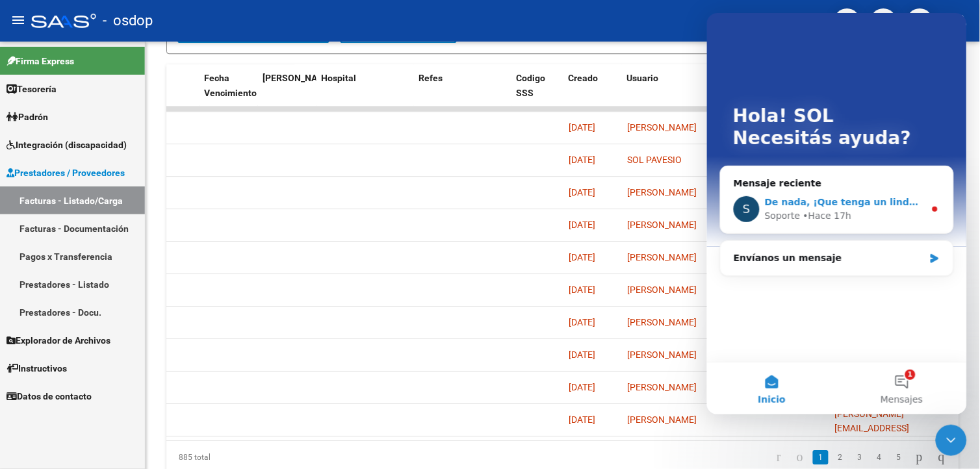 This screenshot has width=980, height=469. What do you see at coordinates (583, 78) in the screenshot?
I see `span: Creado` at bounding box center [583, 78].